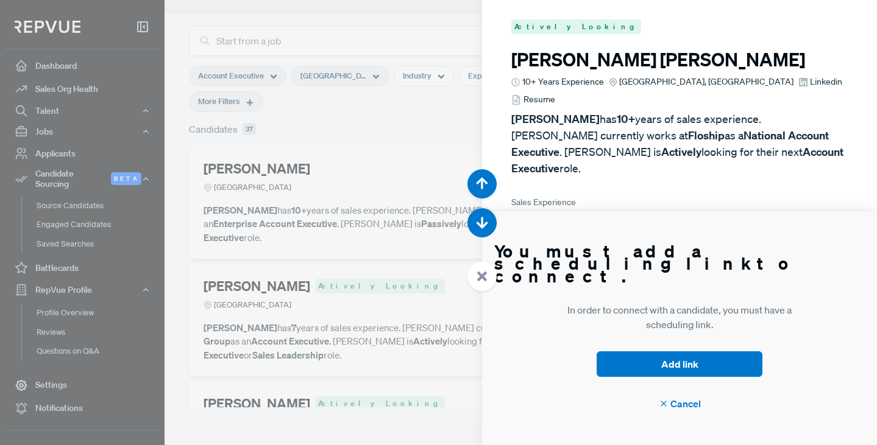  What do you see at coordinates (679, 317) in the screenshot?
I see `p: In order to connect with a candidate, you must have a scheduling link.` at bounding box center [679, 317].